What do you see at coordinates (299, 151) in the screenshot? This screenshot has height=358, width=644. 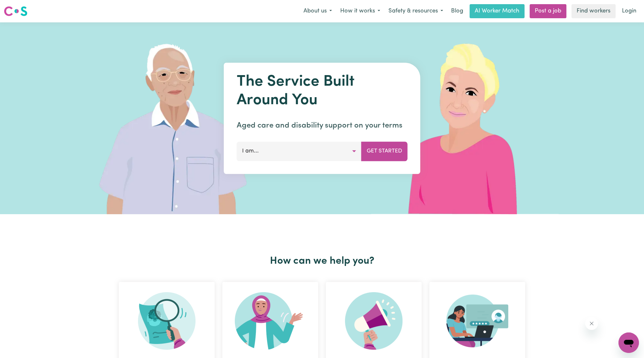 I see `button: I am...` at bounding box center [299, 151].